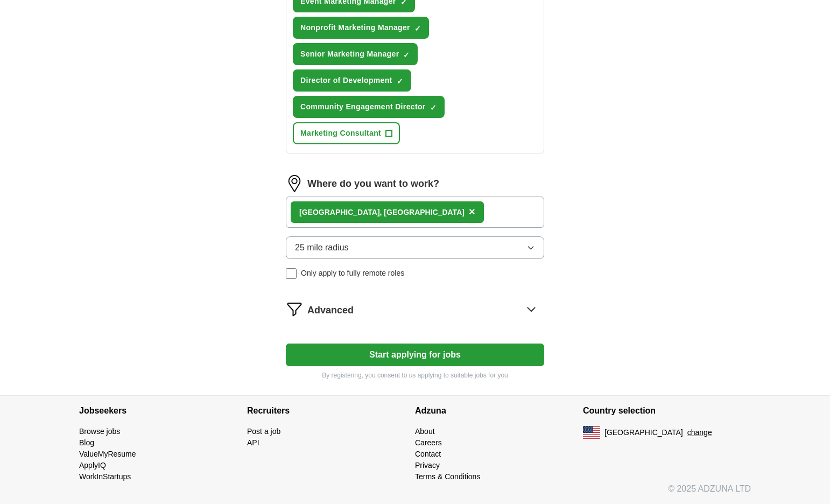  I want to click on button: Marketing Consultant, so click(346, 133).